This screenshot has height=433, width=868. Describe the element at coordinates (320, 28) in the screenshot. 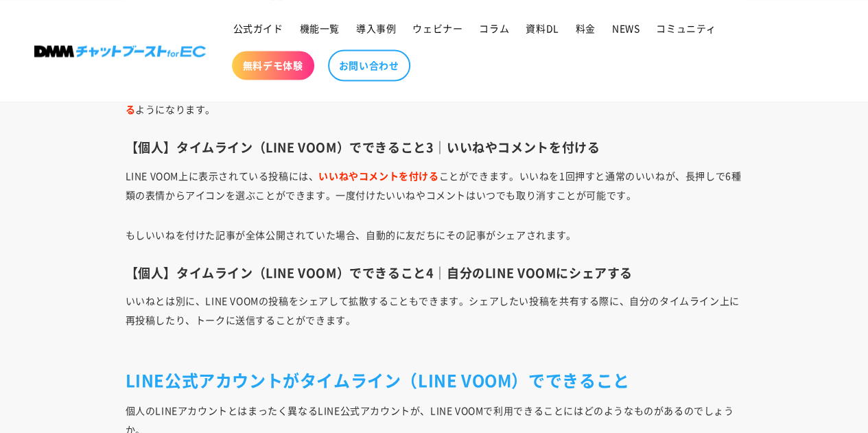

I see `span: 機能一覧` at that location.